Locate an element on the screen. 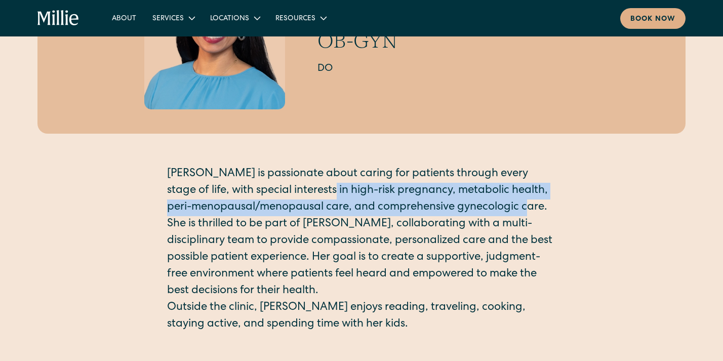 This screenshot has width=723, height=361. h2: OB-GYN is located at coordinates (448, 41).